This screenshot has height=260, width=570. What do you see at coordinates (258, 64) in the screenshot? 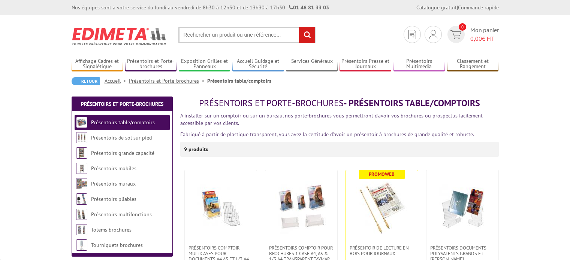
I see `a: Accueil Guidage et Sécurité` at bounding box center [258, 64].